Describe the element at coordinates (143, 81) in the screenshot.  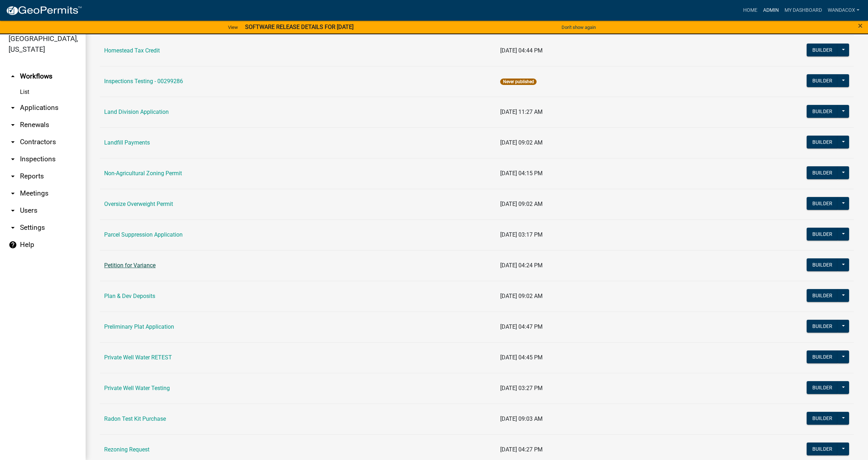
I see `a: Inspections Testing - 00299286` at that location.